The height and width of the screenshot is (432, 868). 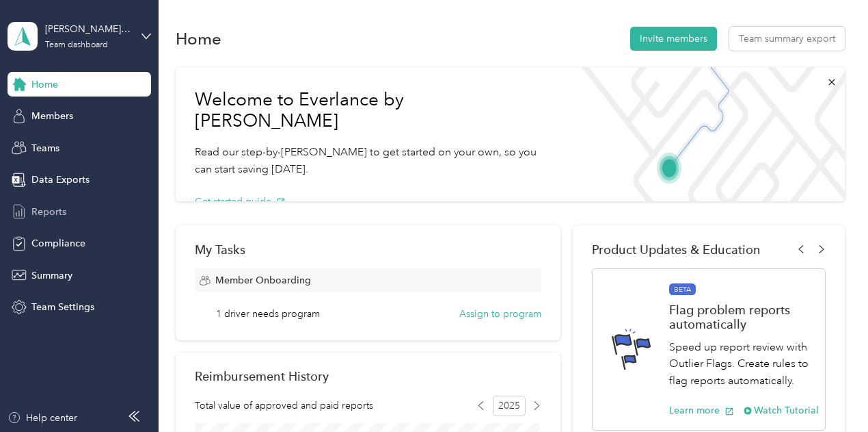 What do you see at coordinates (509, 406) in the screenshot?
I see `span: 2025` at bounding box center [509, 406].